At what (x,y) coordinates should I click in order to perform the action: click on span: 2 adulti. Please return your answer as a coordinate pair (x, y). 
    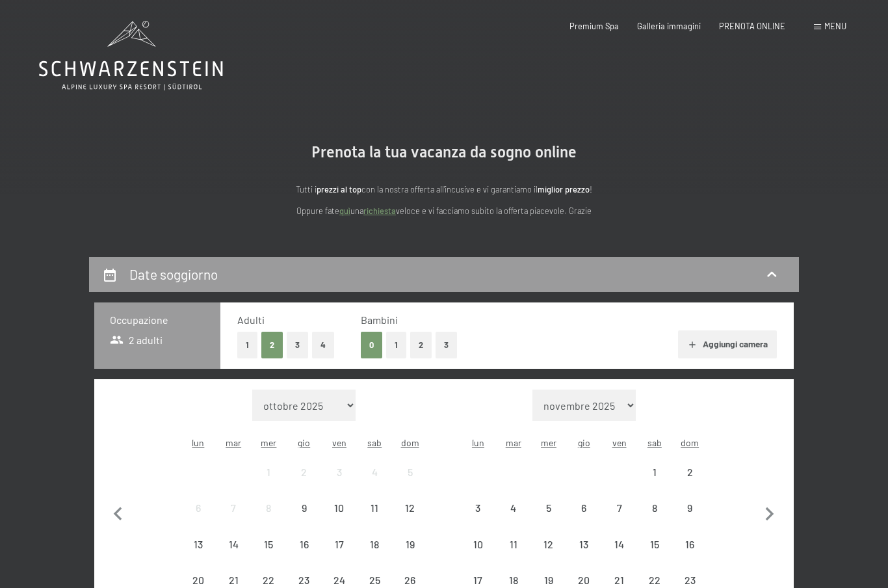
    Looking at the image, I should click on (136, 340).